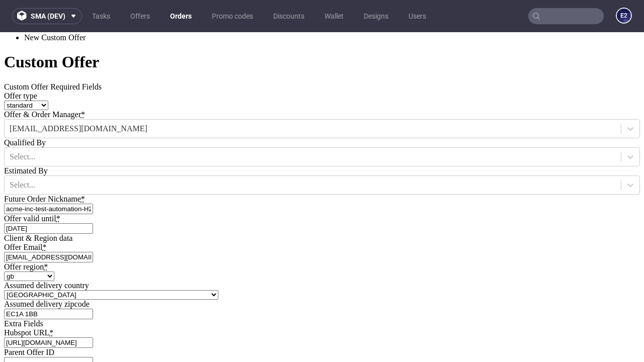 The width and height of the screenshot is (644, 362). I want to click on a: Users, so click(417, 16).